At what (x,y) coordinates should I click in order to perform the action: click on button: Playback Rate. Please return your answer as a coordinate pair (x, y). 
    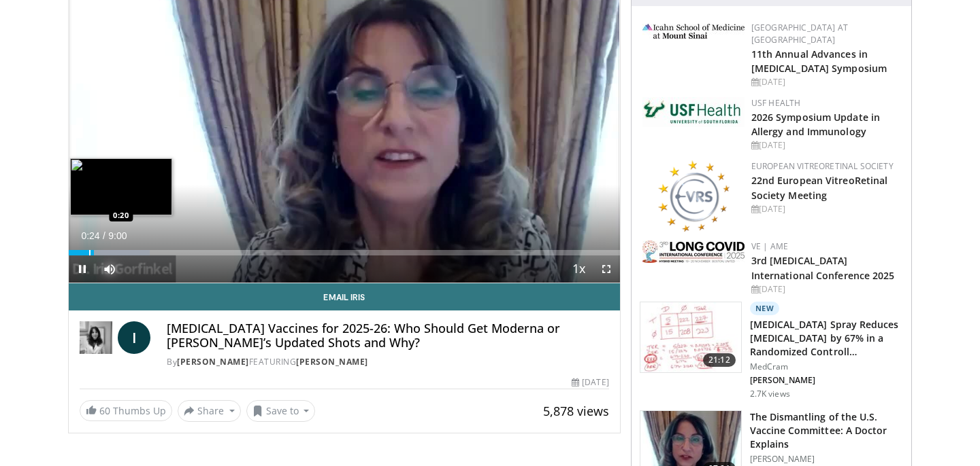
    Looking at the image, I should click on (579, 269).